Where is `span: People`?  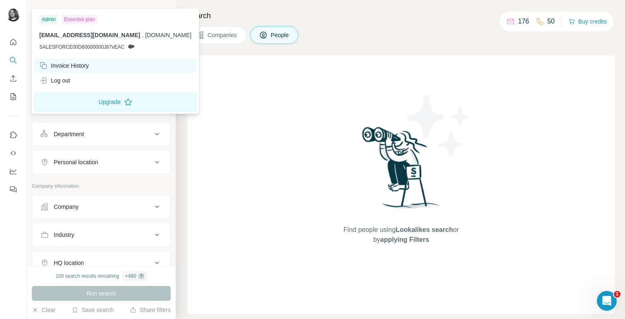
span: People is located at coordinates (280, 35).